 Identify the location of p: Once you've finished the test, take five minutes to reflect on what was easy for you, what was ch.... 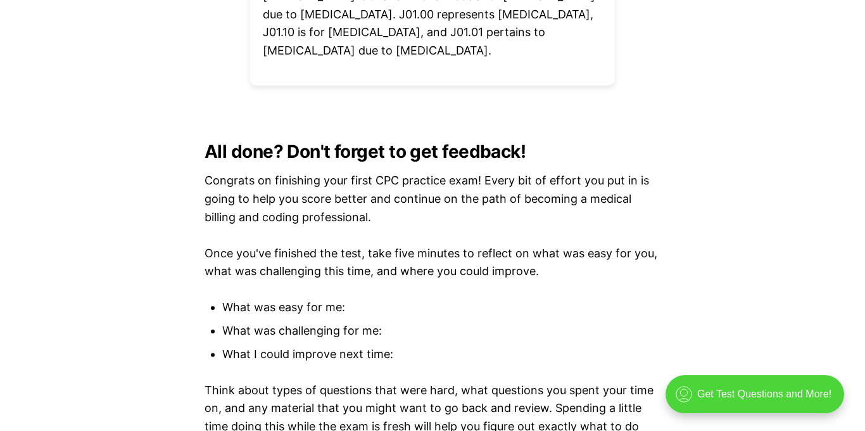
(432, 263).